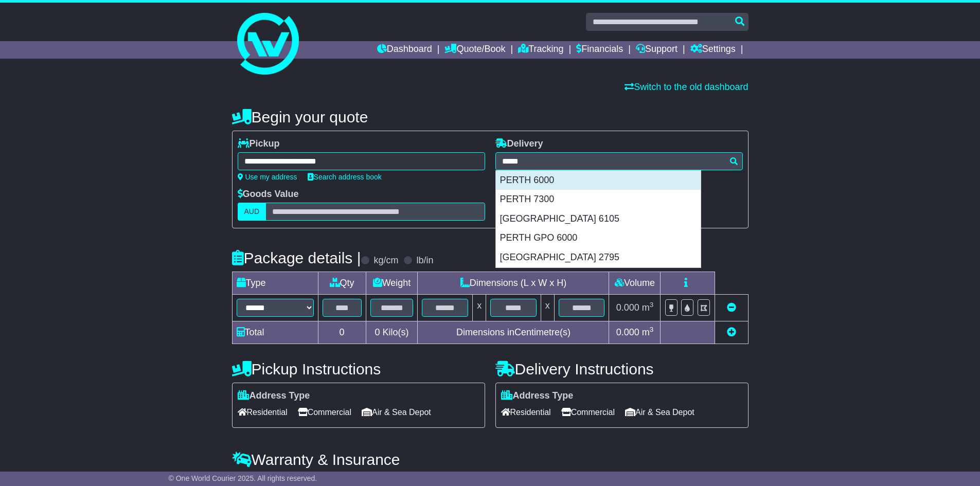  Describe the element at coordinates (275, 283) in the screenshot. I see `td: Type` at that location.